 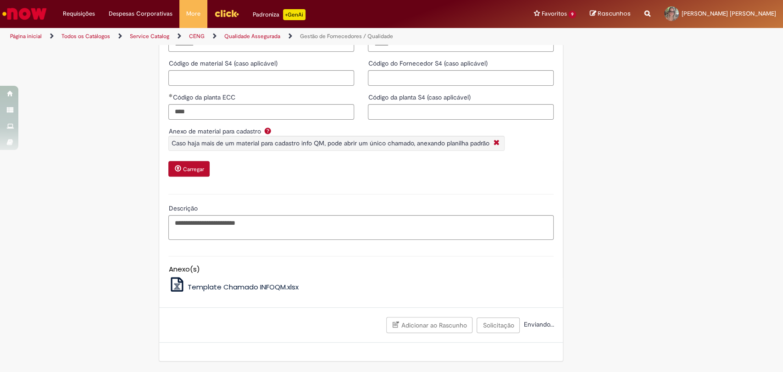 I want to click on span: Código da planta S4 (caso aplicável), so click(x=420, y=97).